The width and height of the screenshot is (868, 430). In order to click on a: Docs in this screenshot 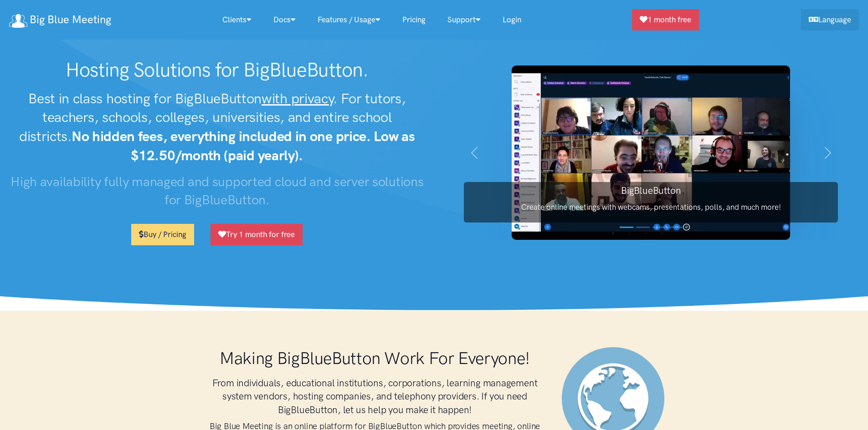, I will do `click(284, 20)`.